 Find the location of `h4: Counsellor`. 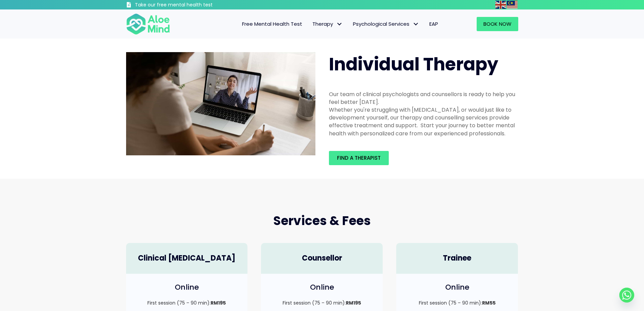

h4: Counsellor is located at coordinates (322, 258).